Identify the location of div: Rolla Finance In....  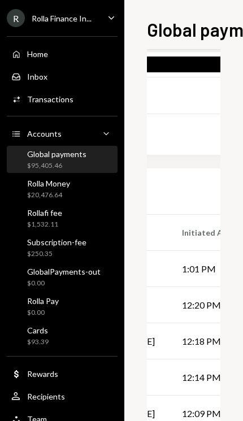
(62, 18).